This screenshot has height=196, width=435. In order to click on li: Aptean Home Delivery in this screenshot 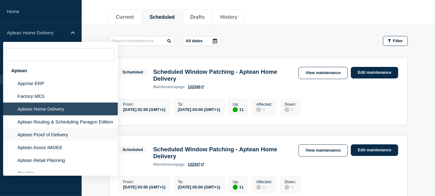, I will do `click(61, 109)`.